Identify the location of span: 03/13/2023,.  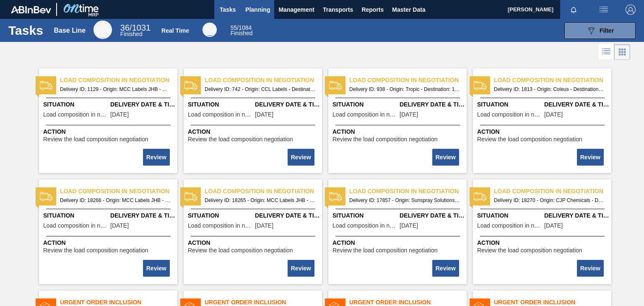
(409, 114).